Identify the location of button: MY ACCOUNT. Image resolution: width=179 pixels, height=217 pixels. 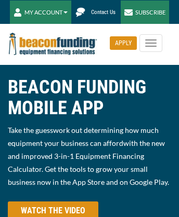
(40, 12).